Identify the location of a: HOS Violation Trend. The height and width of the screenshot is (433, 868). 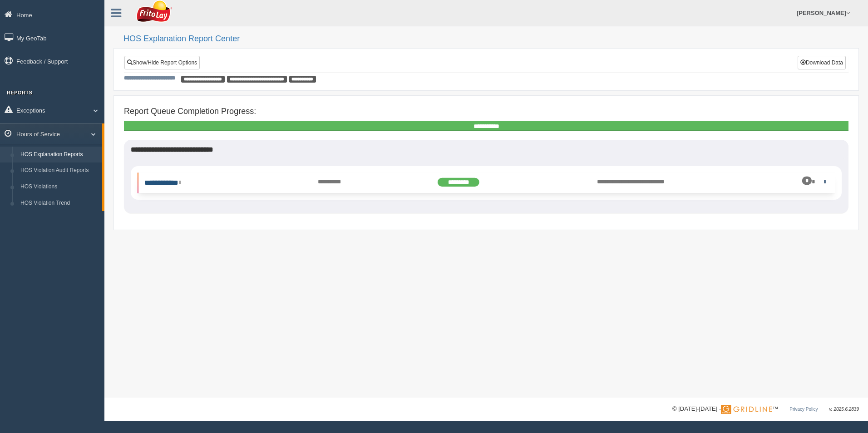
(59, 203).